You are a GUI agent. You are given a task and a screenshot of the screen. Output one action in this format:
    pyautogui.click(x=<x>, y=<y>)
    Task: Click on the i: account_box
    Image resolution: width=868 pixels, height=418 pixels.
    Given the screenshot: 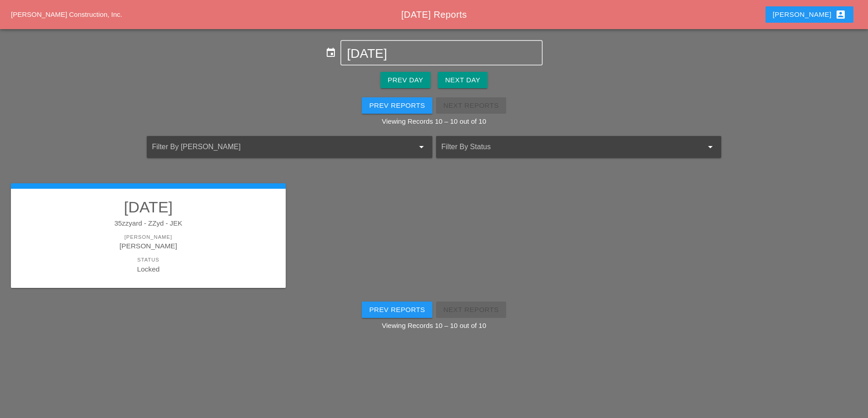 What is the action you would take?
    pyautogui.click(x=840, y=15)
    